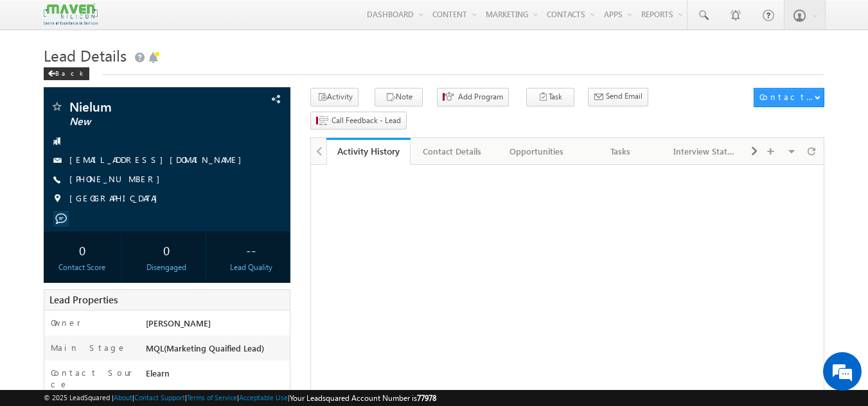 The image size is (868, 406). I want to click on button: Add Program, so click(473, 97).